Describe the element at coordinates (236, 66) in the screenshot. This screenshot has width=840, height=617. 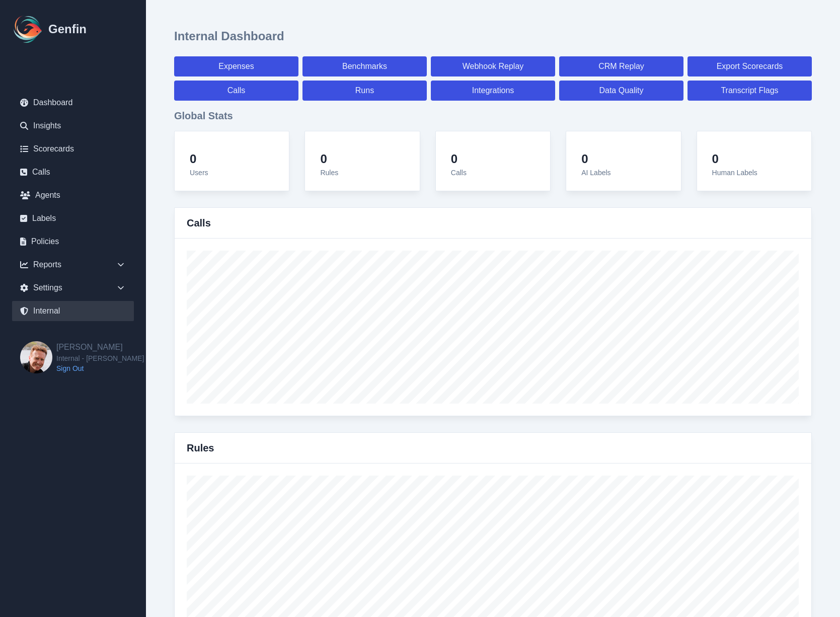
I see `a: Expenses` at that location.